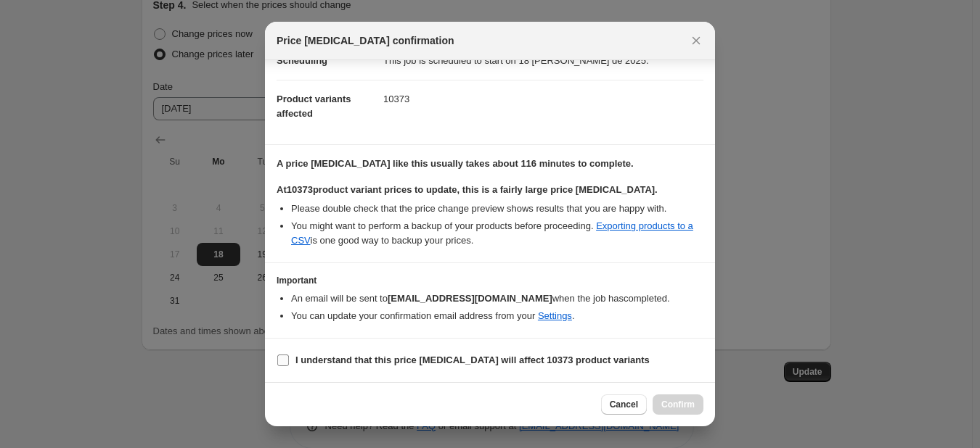  What do you see at coordinates (314, 106) in the screenshot?
I see `span: Product variants affected` at bounding box center [314, 106].